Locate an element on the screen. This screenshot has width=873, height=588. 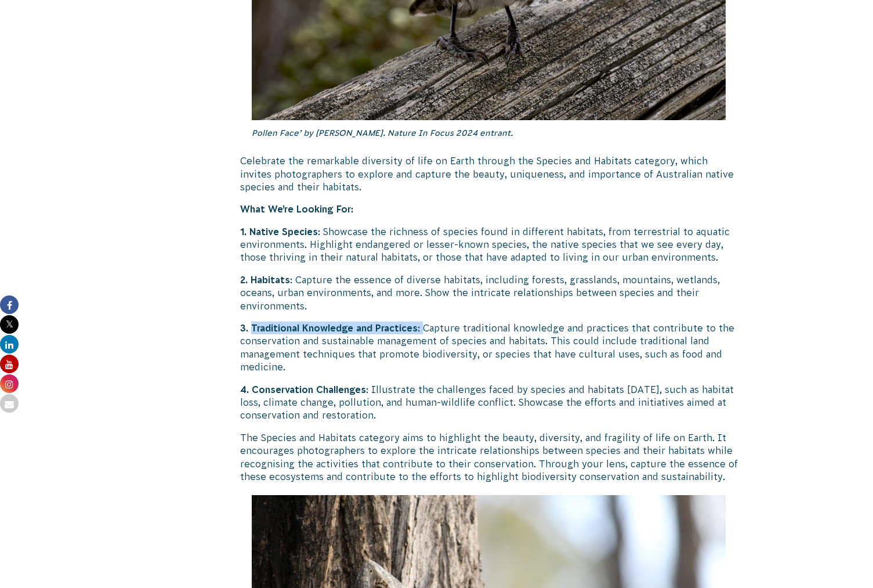
p: : Showcase the richness of species found in different habitats, from terrestrial to aquatic envir... is located at coordinates (489, 245).